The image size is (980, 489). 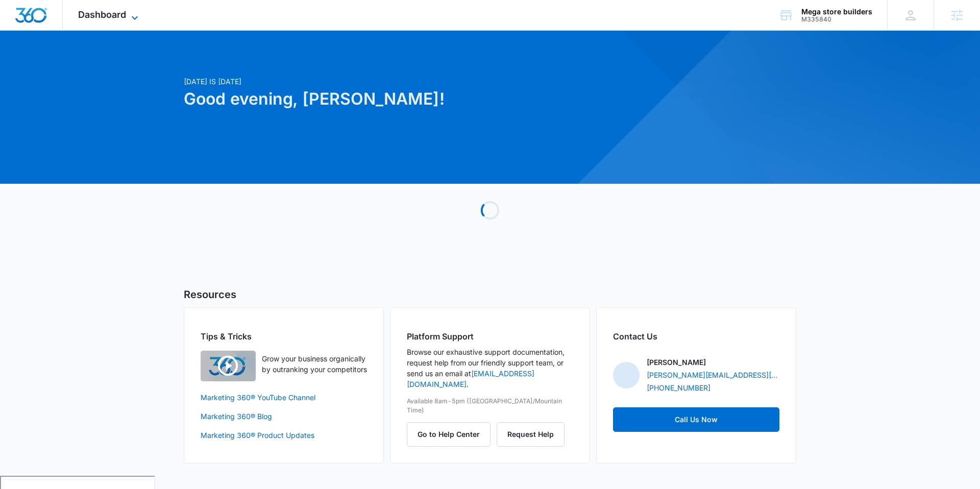 What do you see at coordinates (490, 337) in the screenshot?
I see `h2: Platform Support` at bounding box center [490, 337].